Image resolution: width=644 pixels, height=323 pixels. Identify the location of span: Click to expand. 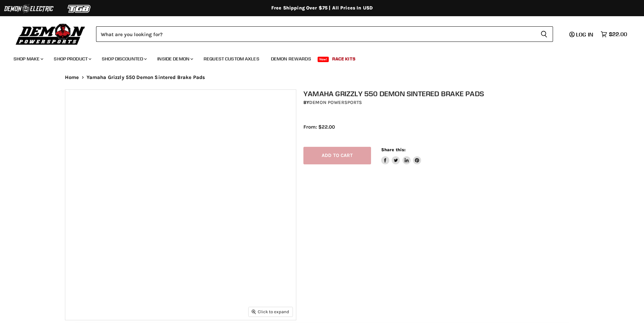
(270, 312).